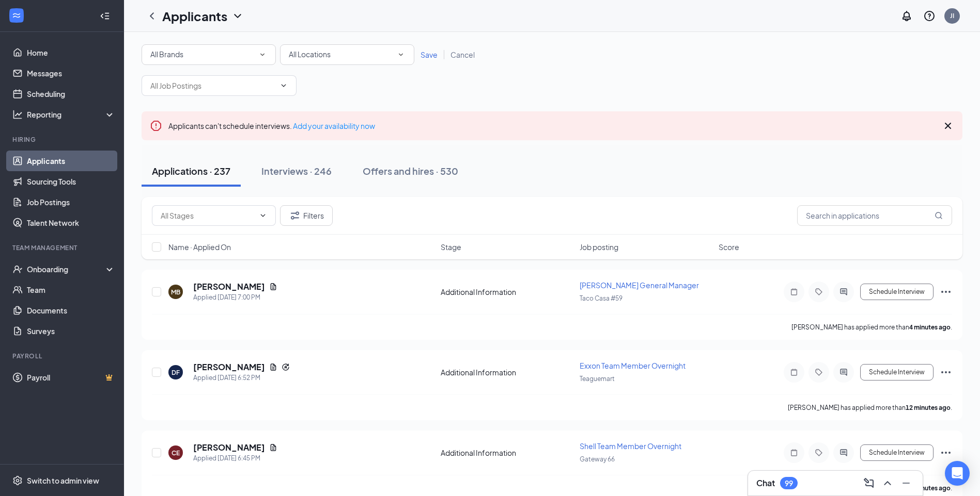 The width and height of the screenshot is (980, 496). What do you see at coordinates (906, 16) in the screenshot?
I see `svg: Notifications` at bounding box center [906, 16].